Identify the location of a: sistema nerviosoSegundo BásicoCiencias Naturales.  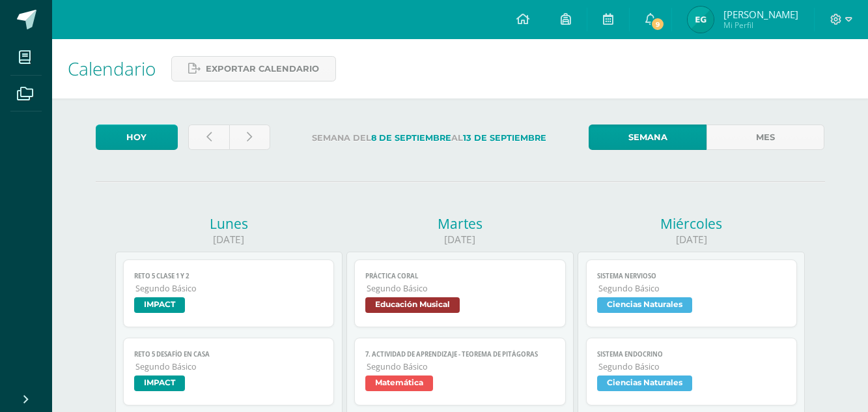
(691, 293).